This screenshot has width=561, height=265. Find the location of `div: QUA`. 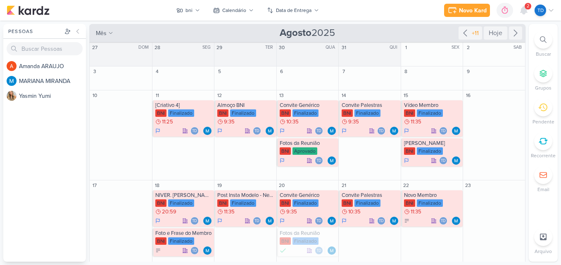

div: QUA is located at coordinates (331, 47).